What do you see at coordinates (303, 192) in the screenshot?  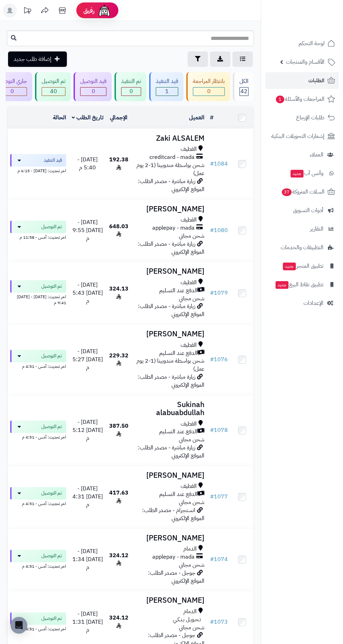 I see `span: السلات المتروكة` at bounding box center [303, 192].